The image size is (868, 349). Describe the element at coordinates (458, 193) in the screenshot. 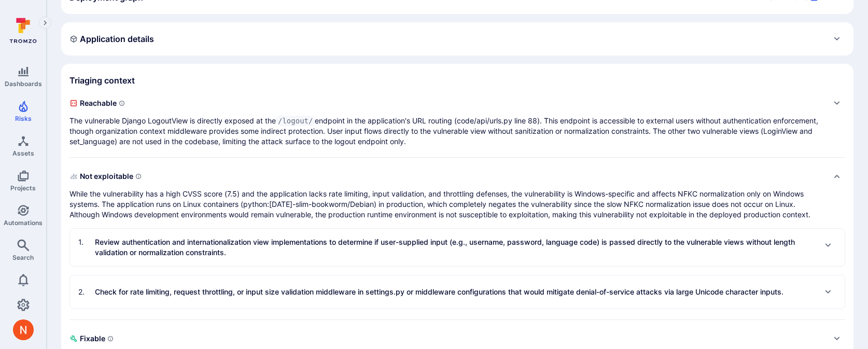

I see `div: Collapse` at that location.